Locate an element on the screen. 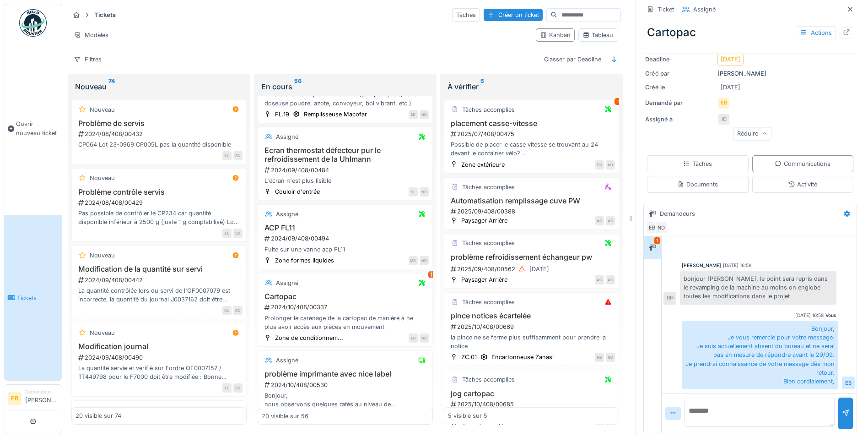 The image size is (868, 437). div: Ticket is located at coordinates (666, 9).